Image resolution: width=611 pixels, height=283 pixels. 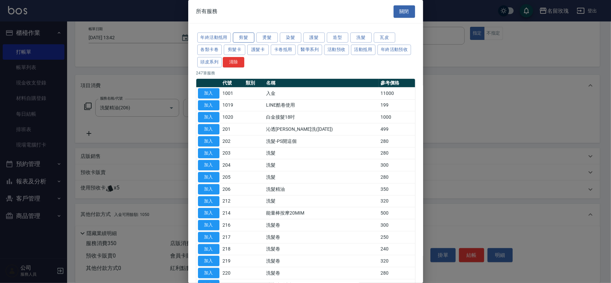 I want to click on th: 類別, so click(x=255, y=83).